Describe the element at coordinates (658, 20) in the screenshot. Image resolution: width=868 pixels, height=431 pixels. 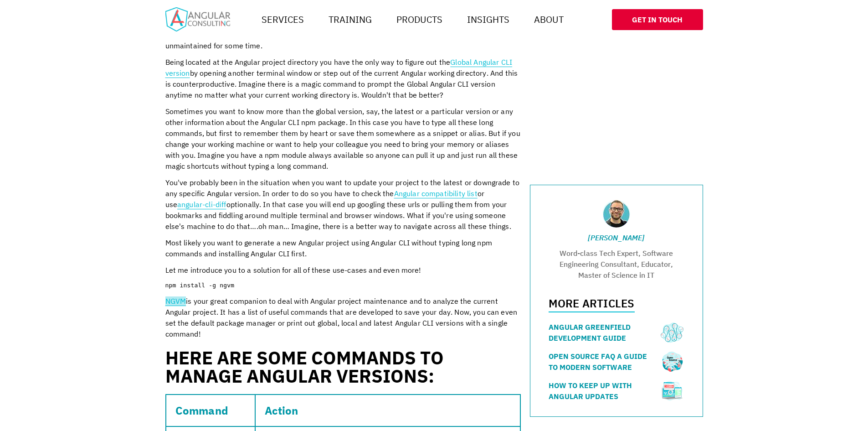
I see `a: Get In Touch` at that location.